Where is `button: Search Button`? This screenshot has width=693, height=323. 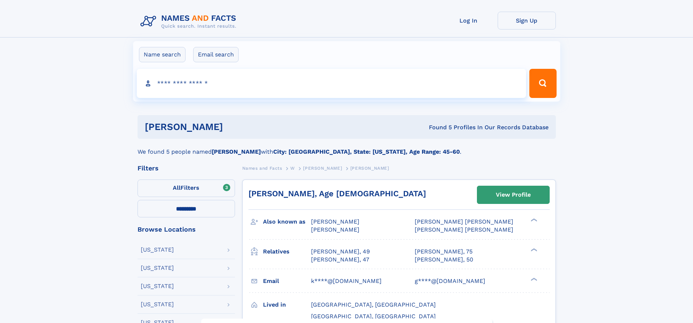 button: Search Button is located at coordinates (543, 83).